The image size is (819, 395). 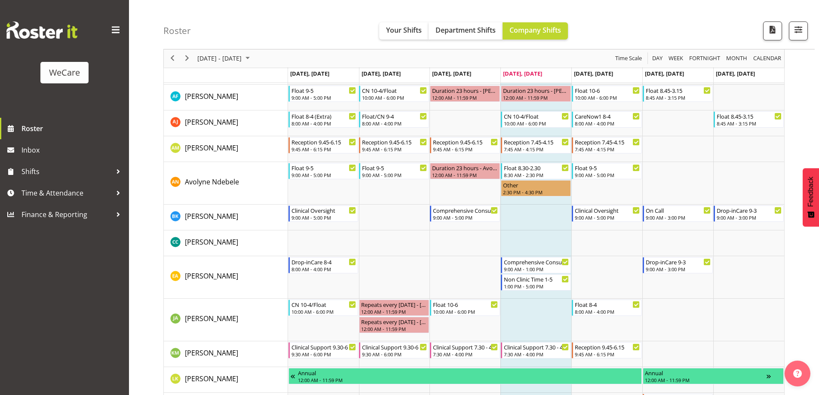 What do you see at coordinates (704, 58) in the screenshot?
I see `button: Fortnight` at bounding box center [704, 58].